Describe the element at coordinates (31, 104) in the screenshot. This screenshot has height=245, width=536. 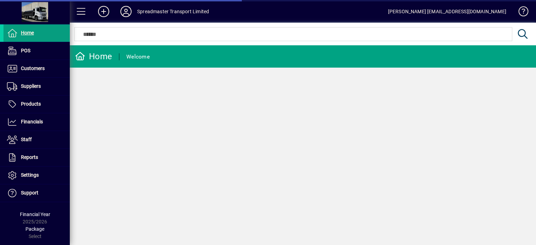
I see `span: Products` at that location.